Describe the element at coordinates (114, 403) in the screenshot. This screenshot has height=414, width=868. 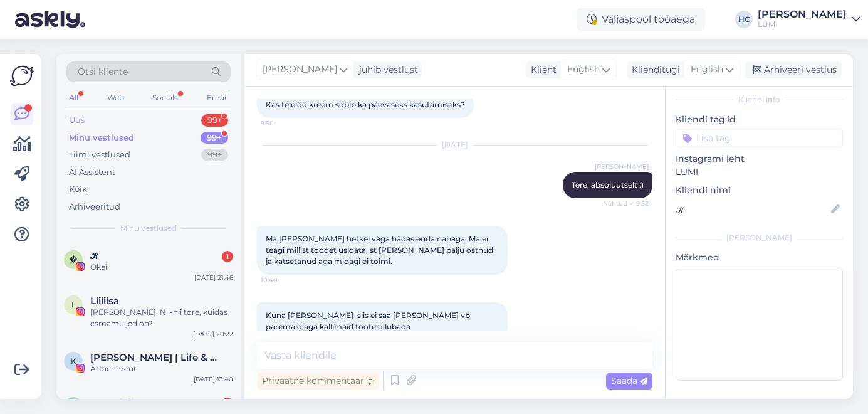
I see `span: KAIRI | ✨` at that location.